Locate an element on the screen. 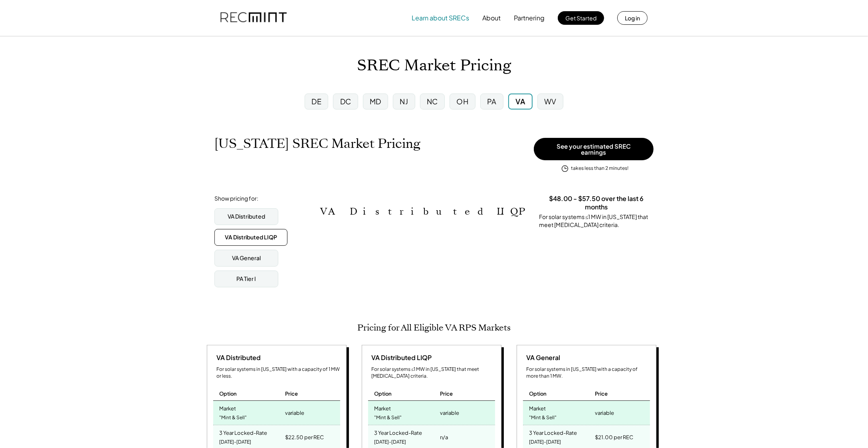 This screenshot has width=868, height=448. h2: VA Distributed LIQP is located at coordinates (423, 211).